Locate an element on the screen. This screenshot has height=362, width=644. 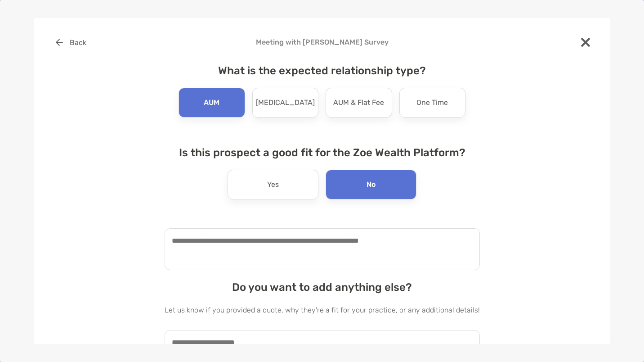
p: Let us know if you provided a quote, why they're a fit for your practice, or any additional details! is located at coordinates (322, 310).